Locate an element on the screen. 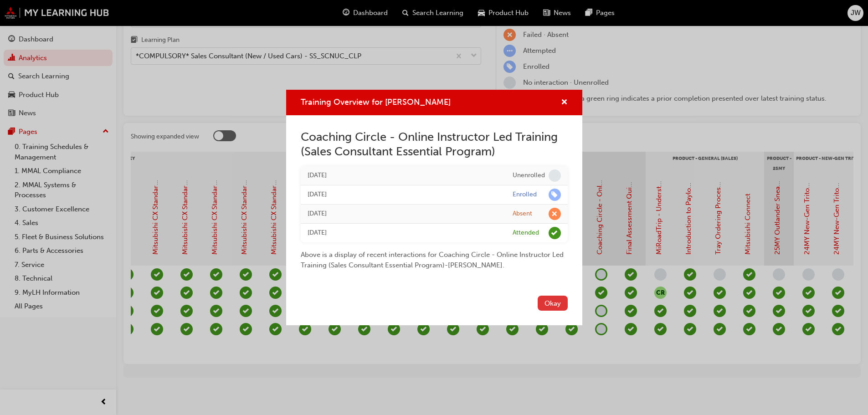  div: Training Overview for MICHELLE SPEIRS is located at coordinates (434, 207).